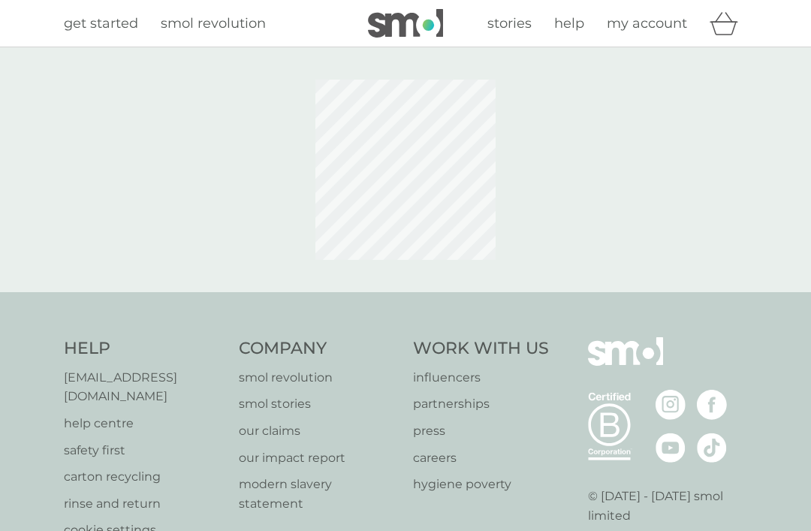 The height and width of the screenshot is (531, 811). I want to click on a: smol stories, so click(318, 404).